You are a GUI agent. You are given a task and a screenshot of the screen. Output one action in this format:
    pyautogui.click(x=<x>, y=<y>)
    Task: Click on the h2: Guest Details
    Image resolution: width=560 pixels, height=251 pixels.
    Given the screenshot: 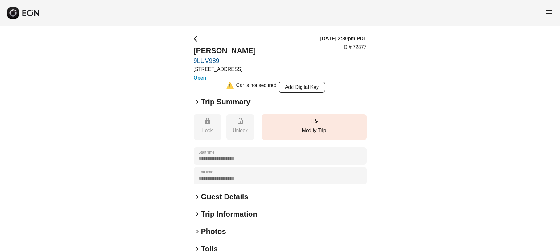 What is the action you would take?
    pyautogui.click(x=225, y=197)
    